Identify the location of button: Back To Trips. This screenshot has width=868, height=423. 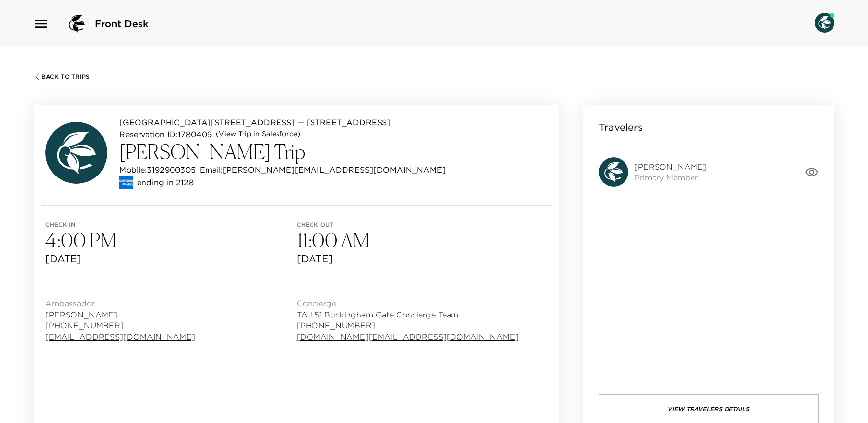
(62, 77).